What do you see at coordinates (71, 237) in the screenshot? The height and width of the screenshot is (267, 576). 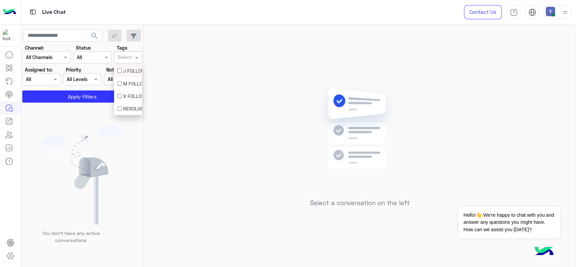 I see `p: You don’t have any active conversations` at bounding box center [71, 237].